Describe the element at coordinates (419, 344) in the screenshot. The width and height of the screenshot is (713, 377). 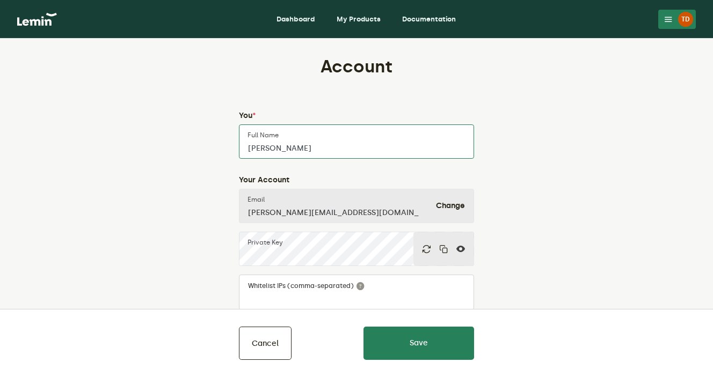
I see `button: Save` at that location.